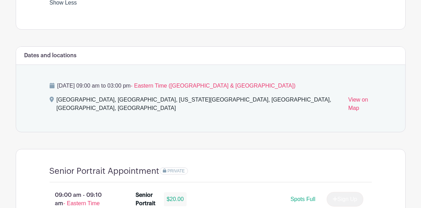 This screenshot has height=208, width=421. Describe the element at coordinates (360, 105) in the screenshot. I see `a: View on Map` at that location.